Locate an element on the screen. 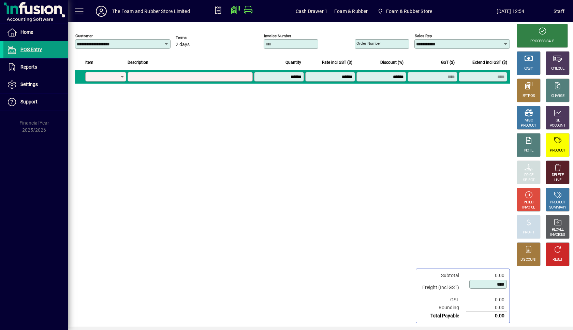 This screenshot has height=330, width=573. mat-label: Sales rep is located at coordinates (423, 36).